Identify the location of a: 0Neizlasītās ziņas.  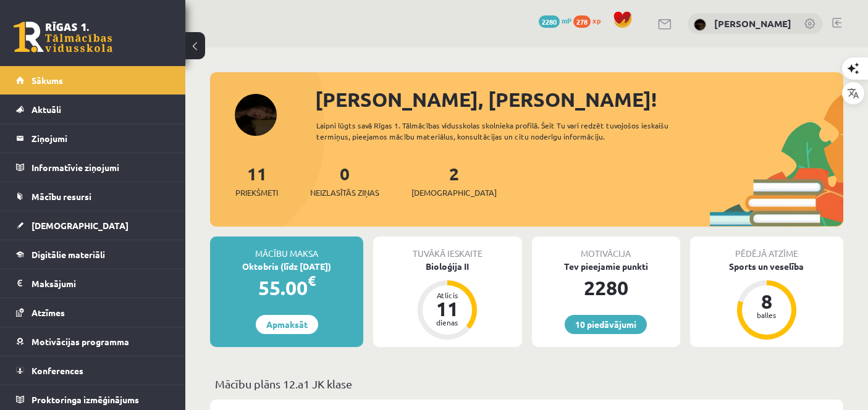
(345, 180).